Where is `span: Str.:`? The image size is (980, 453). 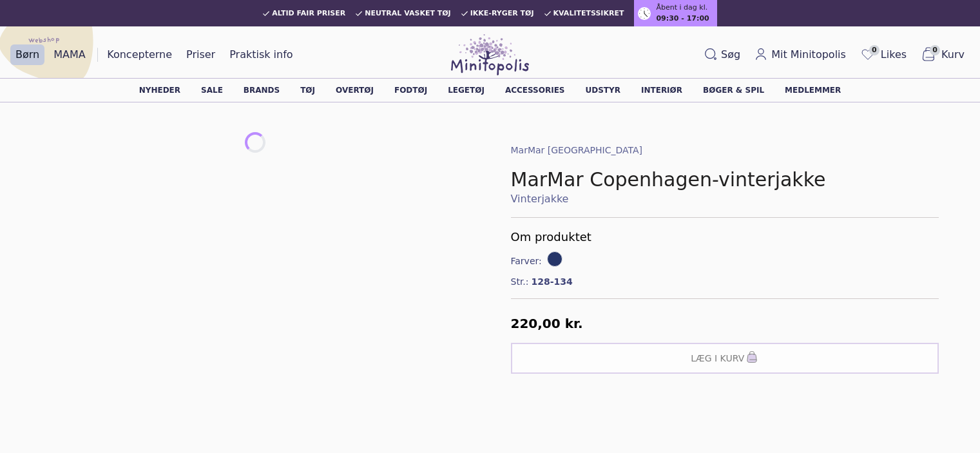 span: Str.: is located at coordinates (520, 282).